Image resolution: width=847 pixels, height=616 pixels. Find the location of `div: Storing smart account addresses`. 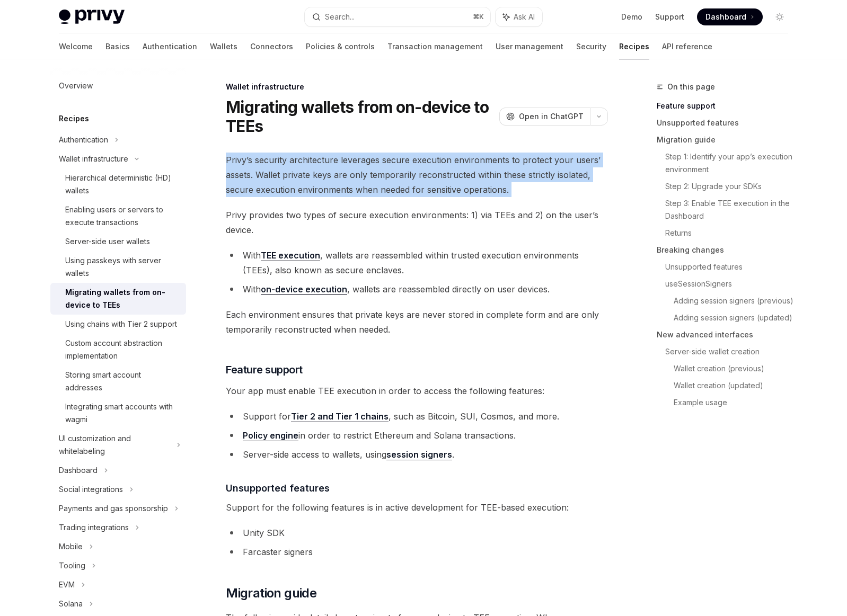

div: Storing smart account addresses is located at coordinates (122, 382).